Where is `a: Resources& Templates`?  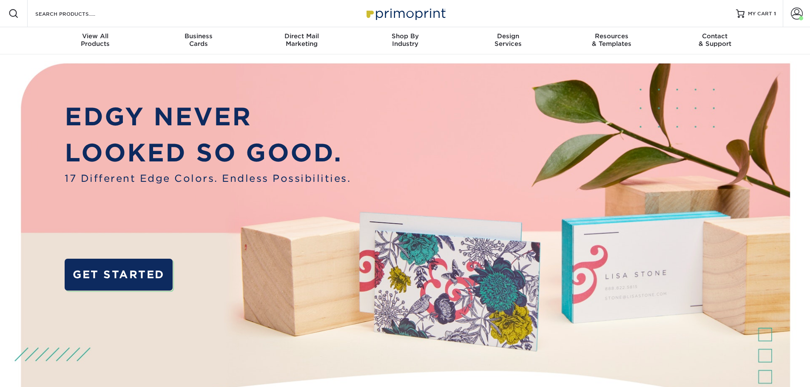
a: Resources& Templates is located at coordinates (611, 41).